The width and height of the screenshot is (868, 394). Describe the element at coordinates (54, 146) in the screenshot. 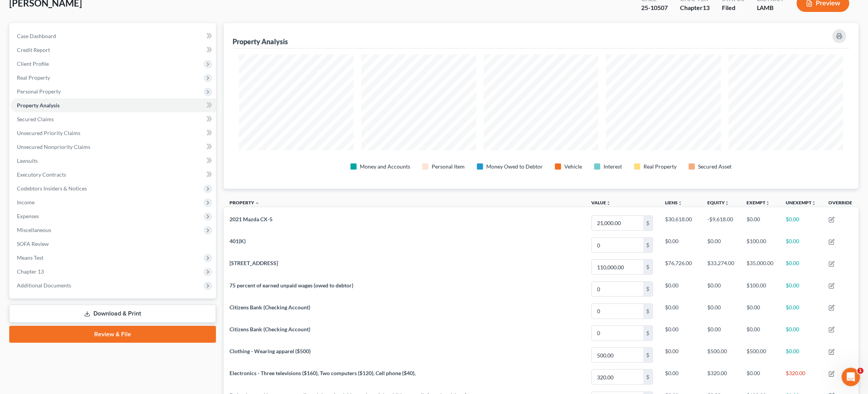

I see `span: Unsecured Nonpriority Claims` at that location.